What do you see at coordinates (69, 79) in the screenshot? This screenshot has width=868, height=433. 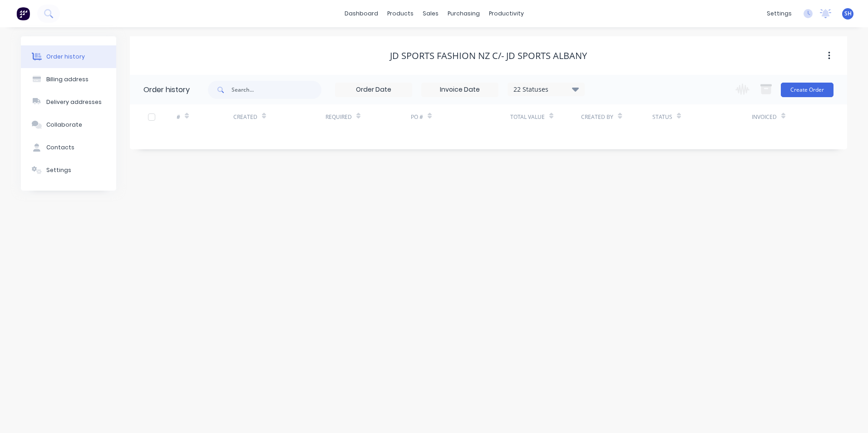 I see `button: Billing address` at bounding box center [69, 79].